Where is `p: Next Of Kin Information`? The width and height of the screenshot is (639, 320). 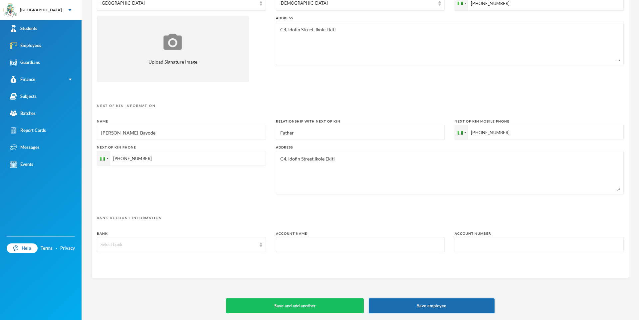
p: Next Of Kin Information is located at coordinates (360, 105).